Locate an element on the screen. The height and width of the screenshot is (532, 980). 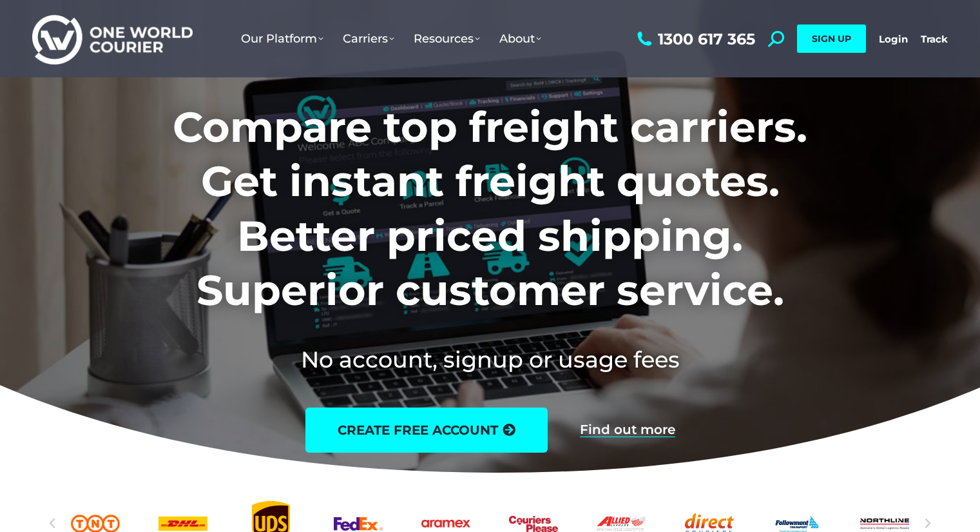
a: Login is located at coordinates (894, 39).